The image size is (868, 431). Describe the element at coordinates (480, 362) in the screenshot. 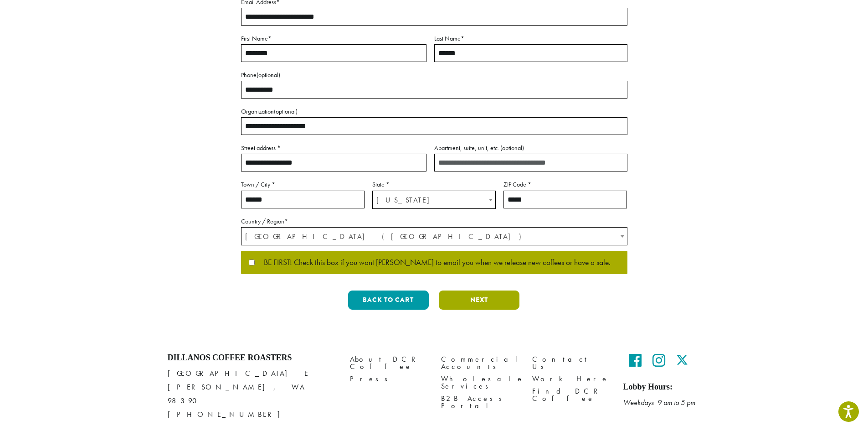

I see `a: Commercial Accounts` at that location.